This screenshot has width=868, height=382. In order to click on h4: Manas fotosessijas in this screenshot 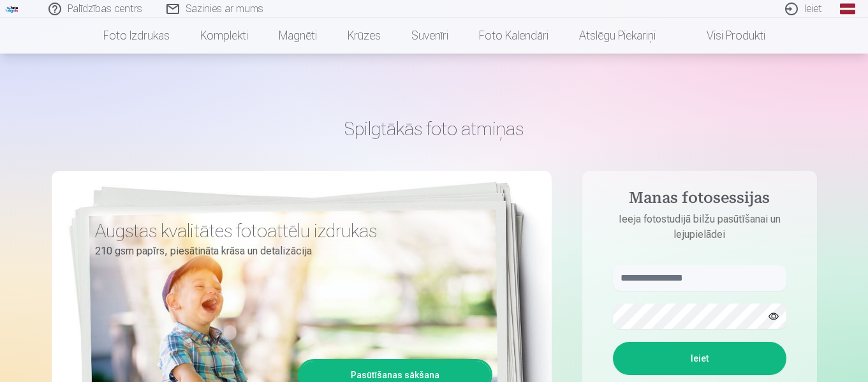, I will do `click(700, 201)`.